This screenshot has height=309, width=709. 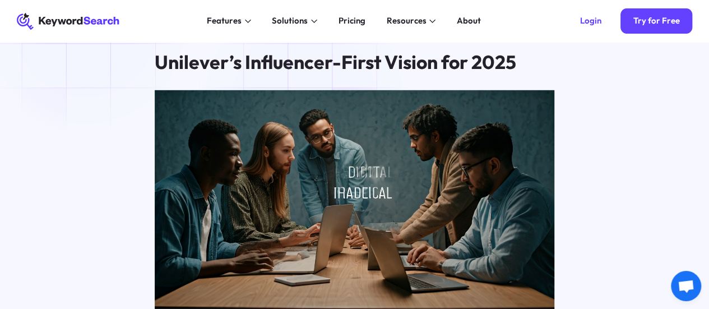 What do you see at coordinates (656, 21) in the screenshot?
I see `div: Try for Free` at bounding box center [656, 21].